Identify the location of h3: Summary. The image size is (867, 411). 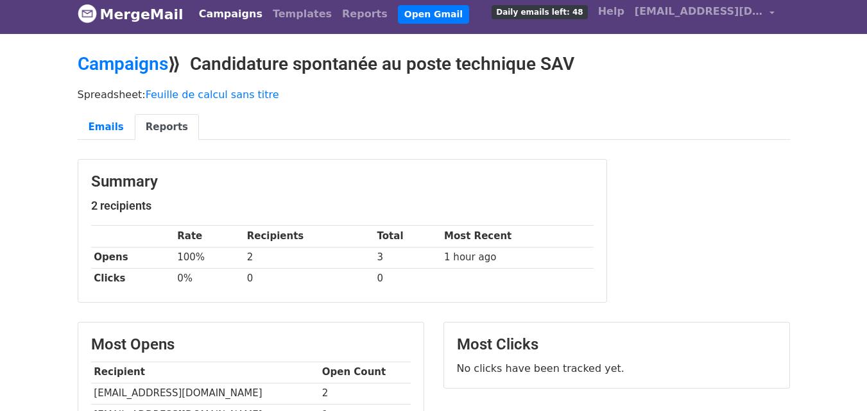
(342, 182).